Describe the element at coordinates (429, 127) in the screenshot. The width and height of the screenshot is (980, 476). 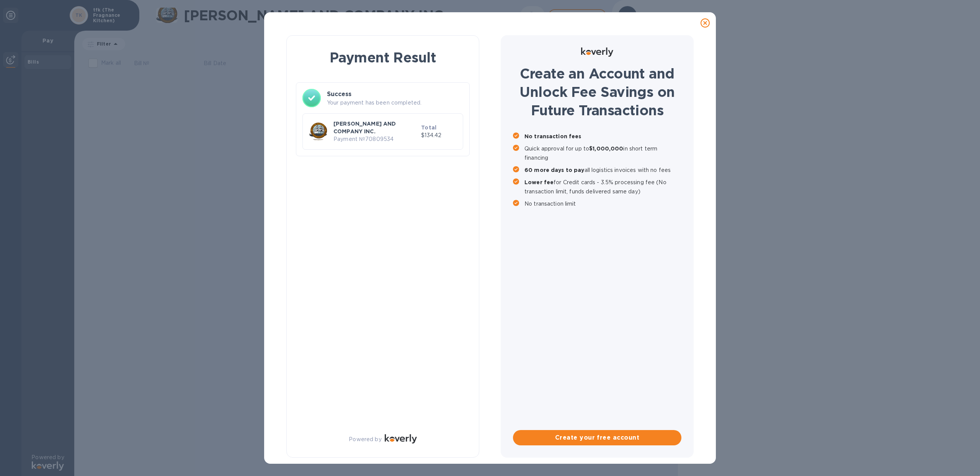
I see `b: Total` at that location.